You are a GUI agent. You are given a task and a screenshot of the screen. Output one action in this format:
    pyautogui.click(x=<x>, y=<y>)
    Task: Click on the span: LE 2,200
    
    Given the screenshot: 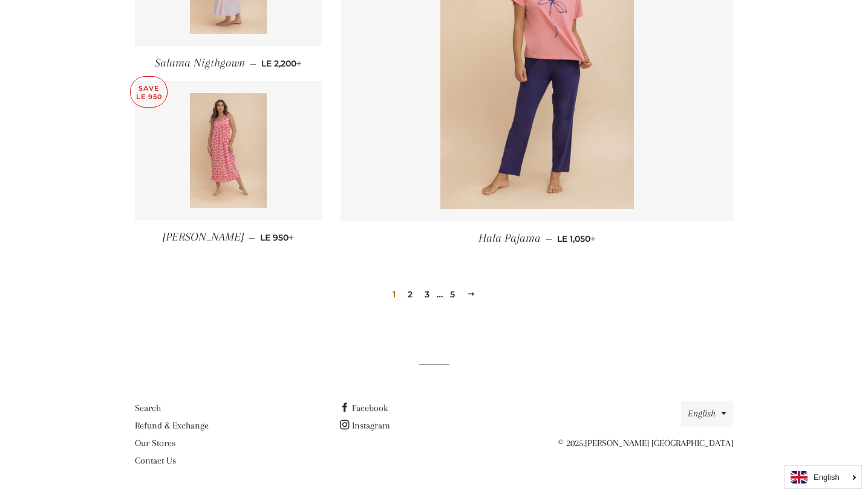 What is the action you would take?
    pyautogui.click(x=282, y=63)
    